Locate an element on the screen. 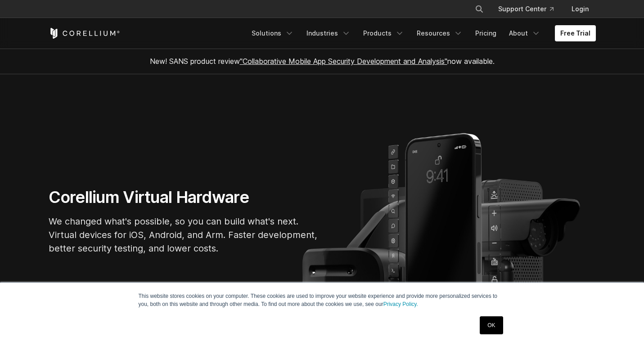 This screenshot has width=644, height=346. button: Search is located at coordinates (479, 9).